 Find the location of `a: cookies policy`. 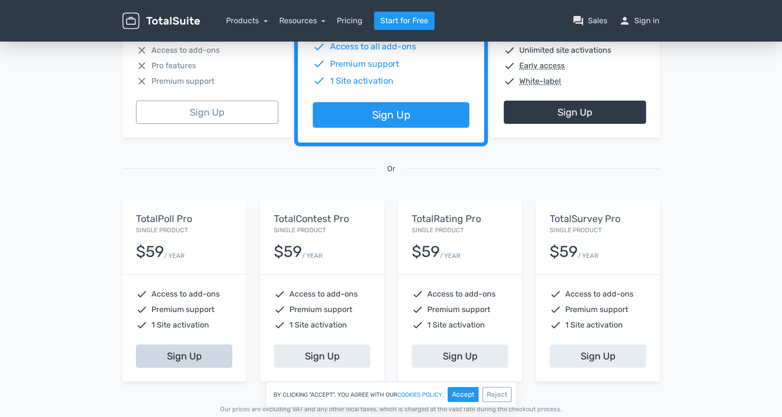

a: cookies policy is located at coordinates (420, 395).